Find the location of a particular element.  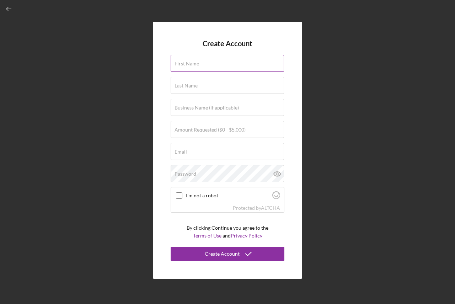

a: Terms of Use is located at coordinates (207, 236).